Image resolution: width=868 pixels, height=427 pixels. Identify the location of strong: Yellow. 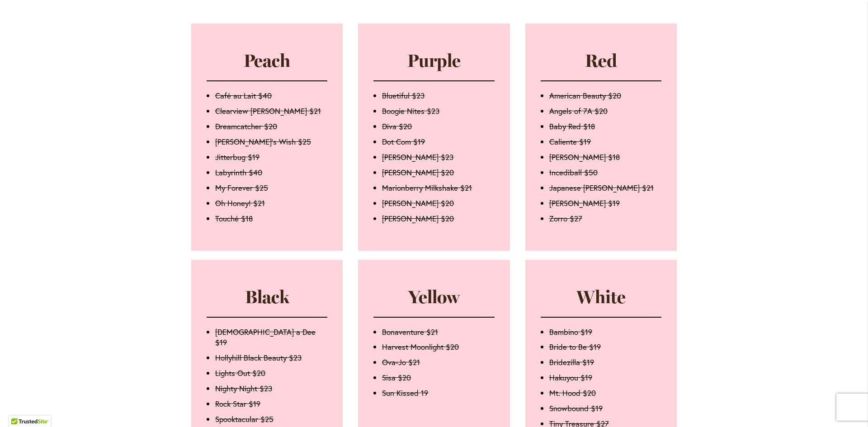
(433, 297).